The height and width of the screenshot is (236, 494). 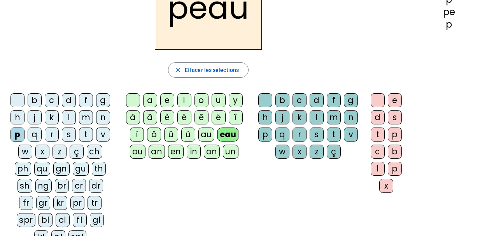 What do you see at coordinates (236, 100) in the screenshot?
I see `div: y` at bounding box center [236, 100].